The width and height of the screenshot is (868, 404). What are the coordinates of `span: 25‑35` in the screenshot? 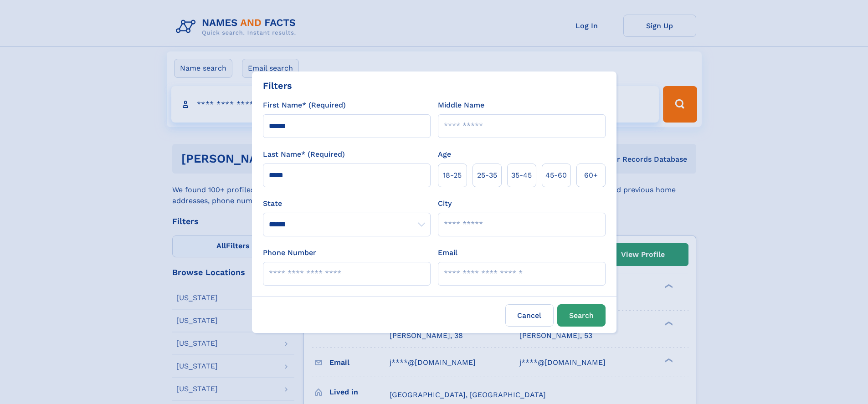 It's located at (487, 175).